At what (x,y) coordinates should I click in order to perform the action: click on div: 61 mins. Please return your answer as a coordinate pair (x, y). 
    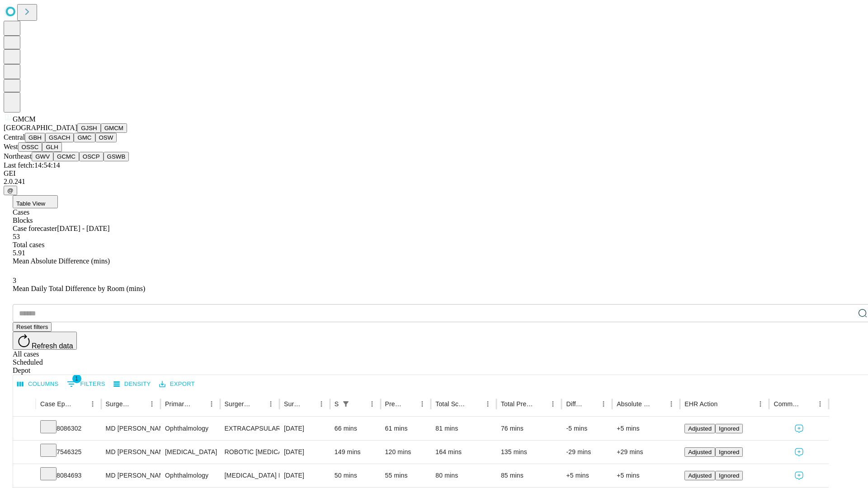
    Looking at the image, I should click on (406, 429).